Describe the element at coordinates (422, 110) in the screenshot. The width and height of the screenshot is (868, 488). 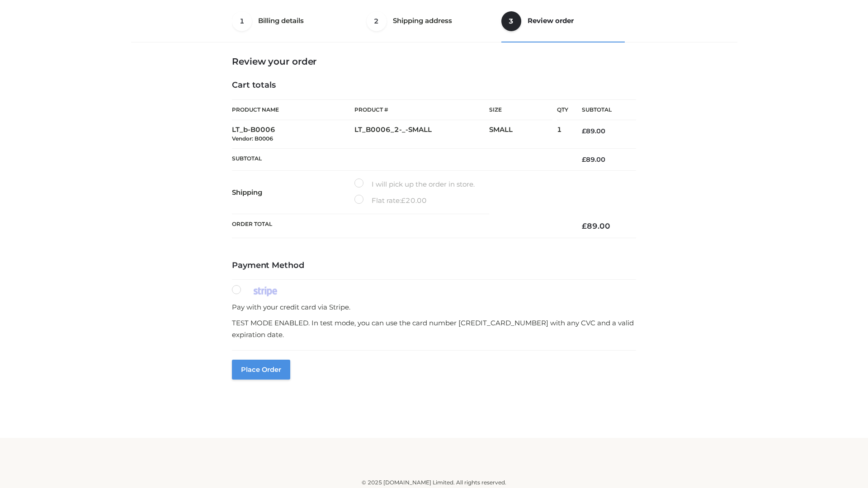
I see `th: Product #` at that location.